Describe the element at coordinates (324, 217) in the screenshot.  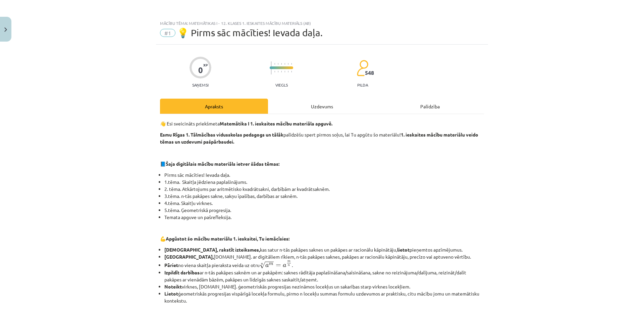
I see `li: Temata apguve un pašrefleksija.` at that location.